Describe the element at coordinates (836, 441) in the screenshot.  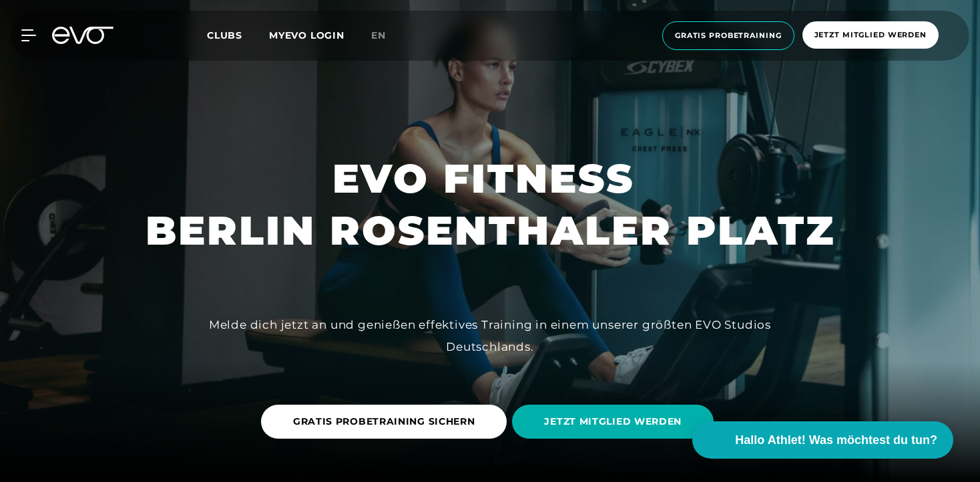
I see `span: Hallo Athlet! Was möchtest du tun?` at that location.